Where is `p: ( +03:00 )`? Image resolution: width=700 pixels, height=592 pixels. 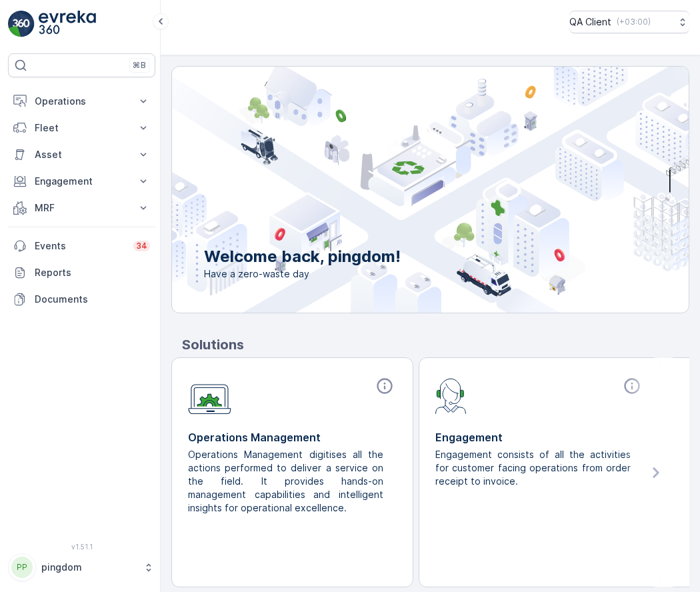 p: ( +03:00 ) is located at coordinates (634, 22).